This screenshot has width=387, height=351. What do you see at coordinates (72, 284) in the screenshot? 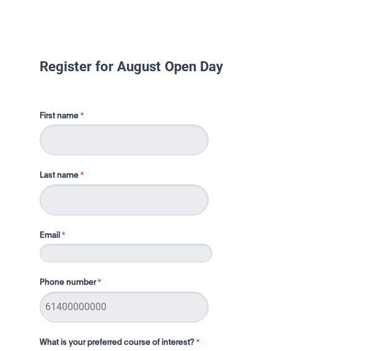
I see `label: Phone number` at bounding box center [72, 284].